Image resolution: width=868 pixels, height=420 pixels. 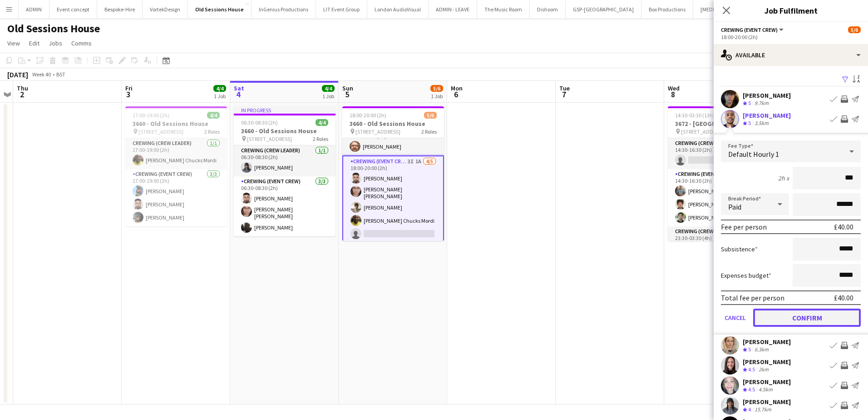 What do you see at coordinates (790, 37) in the screenshot?
I see `div: 18:00-20:00 (2h)` at bounding box center [790, 37].